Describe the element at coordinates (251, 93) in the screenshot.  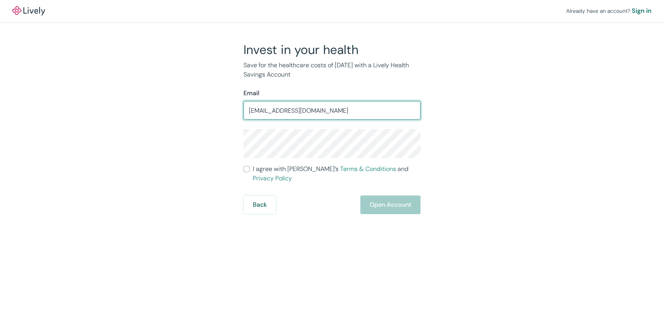
I see `label: Email` at that location.